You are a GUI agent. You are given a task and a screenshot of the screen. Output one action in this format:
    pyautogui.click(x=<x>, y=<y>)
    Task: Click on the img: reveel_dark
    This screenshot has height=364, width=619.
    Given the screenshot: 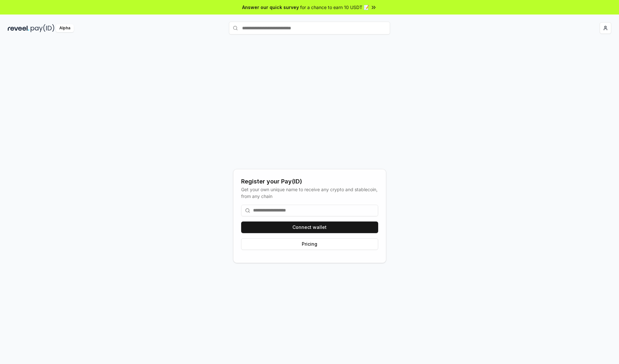 What is the action you would take?
    pyautogui.click(x=18, y=28)
    